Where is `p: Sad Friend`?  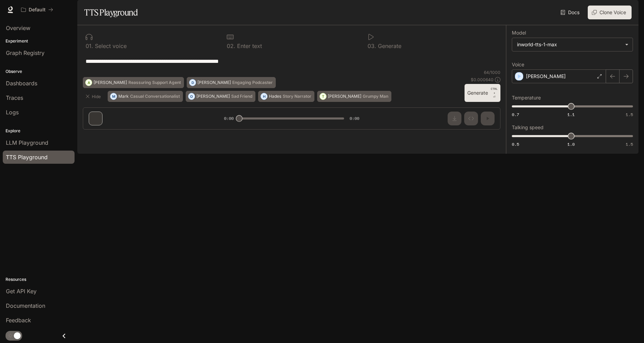 p: Sad Friend is located at coordinates (241, 97).